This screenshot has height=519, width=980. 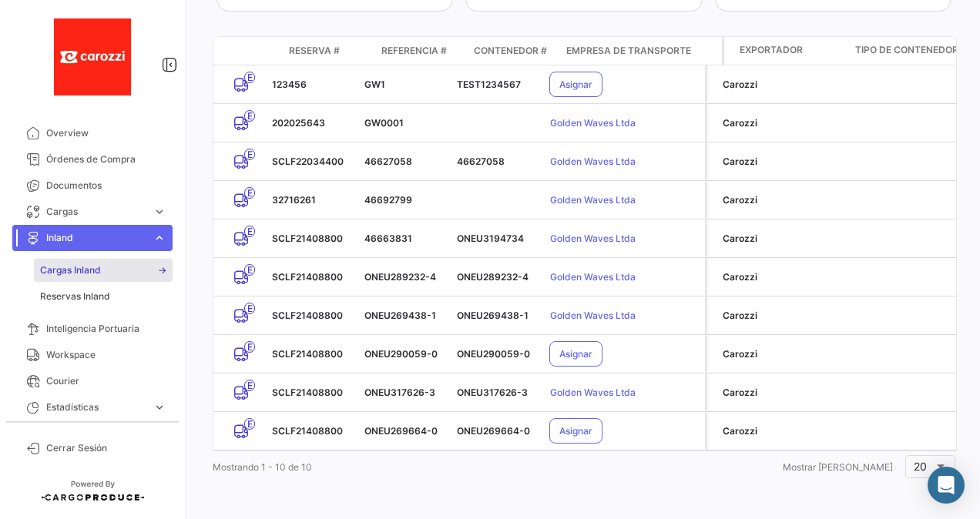 I want to click on span: Reserva #, so click(x=314, y=51).